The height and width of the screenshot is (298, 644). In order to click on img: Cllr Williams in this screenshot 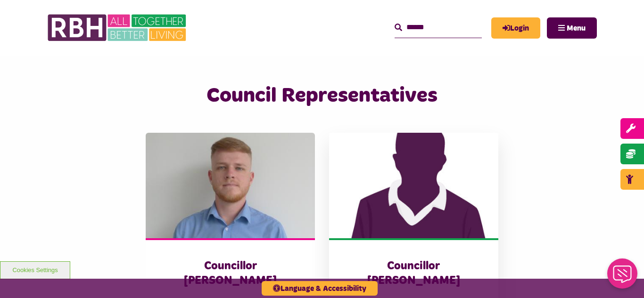, I will do `click(230, 186)`.